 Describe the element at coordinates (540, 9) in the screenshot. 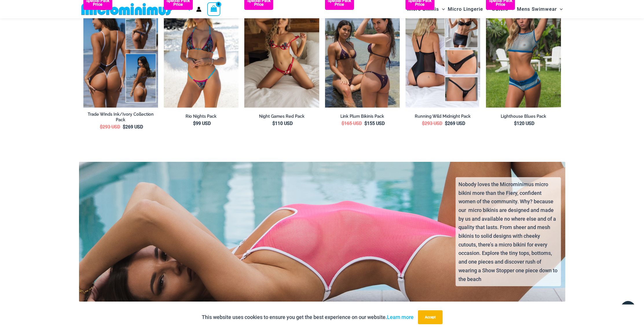

I see `a: Mens SwimwearMenu ToggleMenu Toggle` at that location.